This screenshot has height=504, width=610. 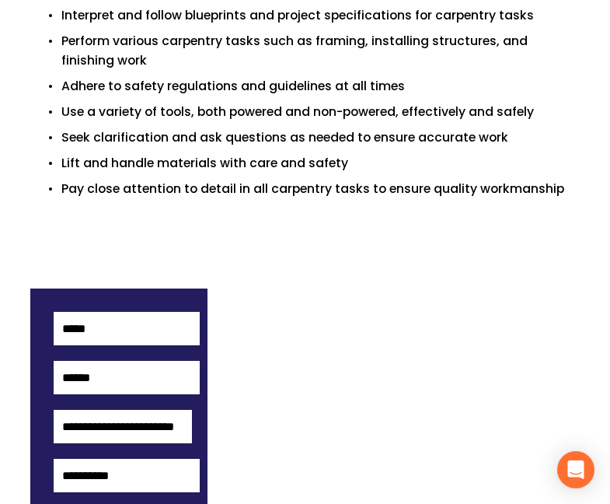 What do you see at coordinates (576, 470) in the screenshot?
I see `div: Open Intercom Messenger` at bounding box center [576, 470].